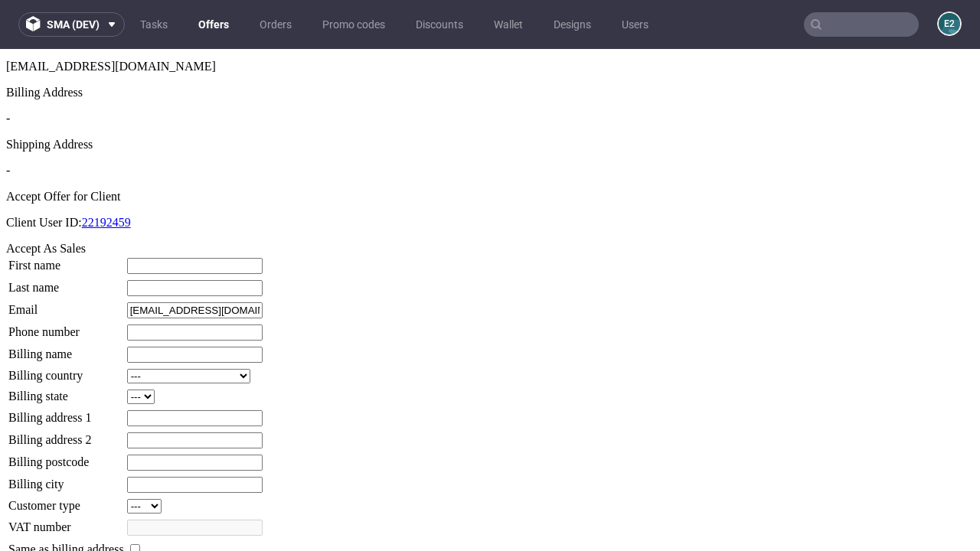 The width and height of the screenshot is (980, 551). I want to click on td: Billing city, so click(66, 435).